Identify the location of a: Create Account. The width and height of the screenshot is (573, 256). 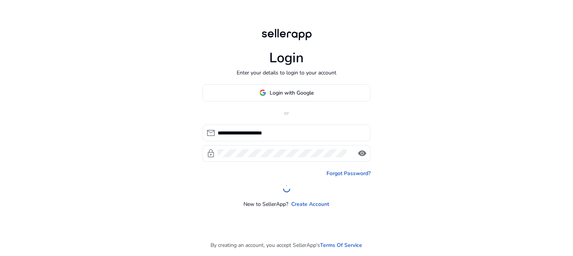
(310, 204).